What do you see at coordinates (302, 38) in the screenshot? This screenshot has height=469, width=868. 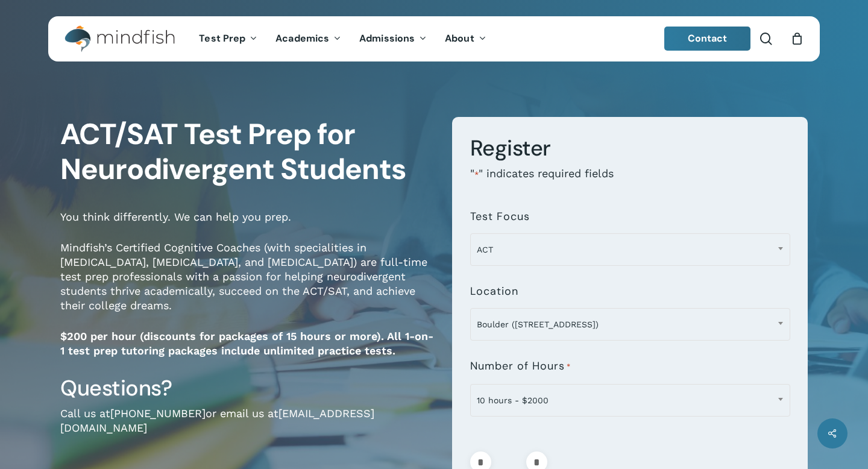 I see `span: Academics` at bounding box center [302, 38].